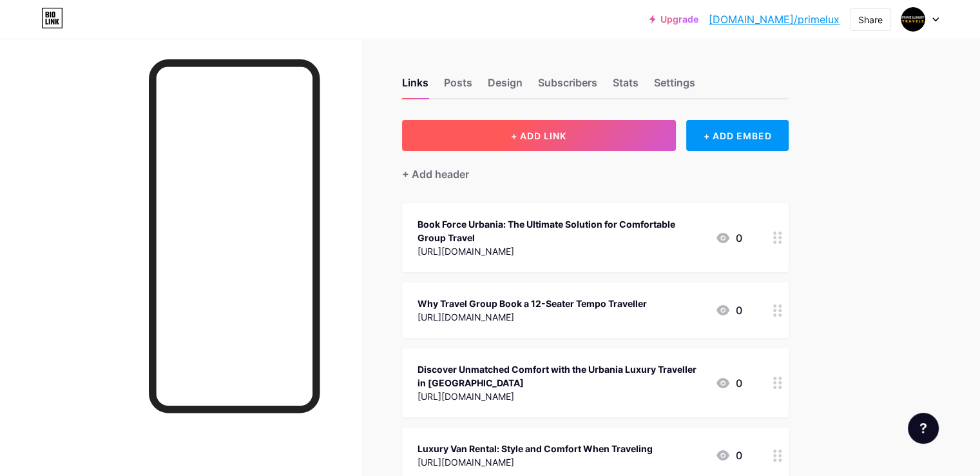  Describe the element at coordinates (626, 86) in the screenshot. I see `div: Stats` at that location.